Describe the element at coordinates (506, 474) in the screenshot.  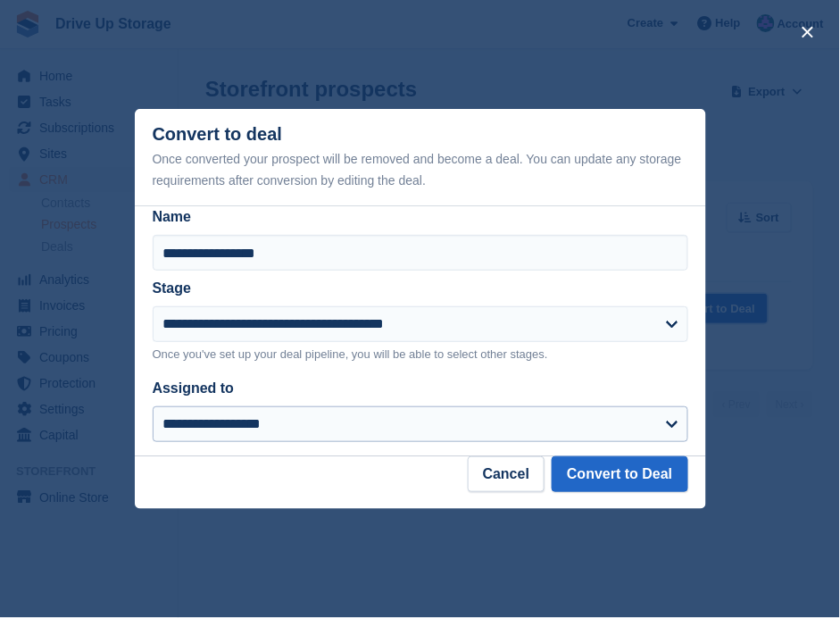
I see `button: Cancel` at that location.